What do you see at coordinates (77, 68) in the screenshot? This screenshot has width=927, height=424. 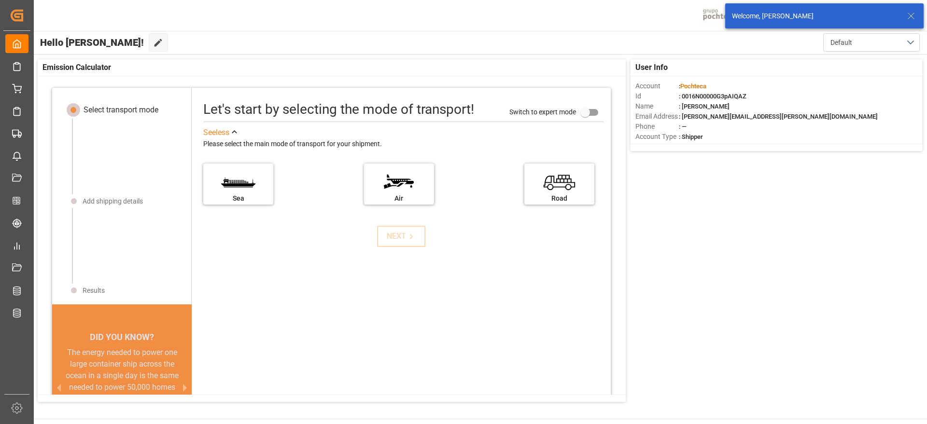 I see `span: Emission Calculator` at bounding box center [77, 68].